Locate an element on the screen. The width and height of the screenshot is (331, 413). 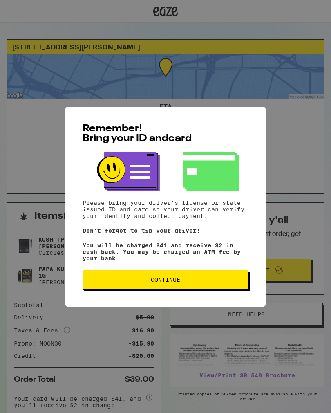
span: Remember! Bring your ID and card is located at coordinates (137, 134).